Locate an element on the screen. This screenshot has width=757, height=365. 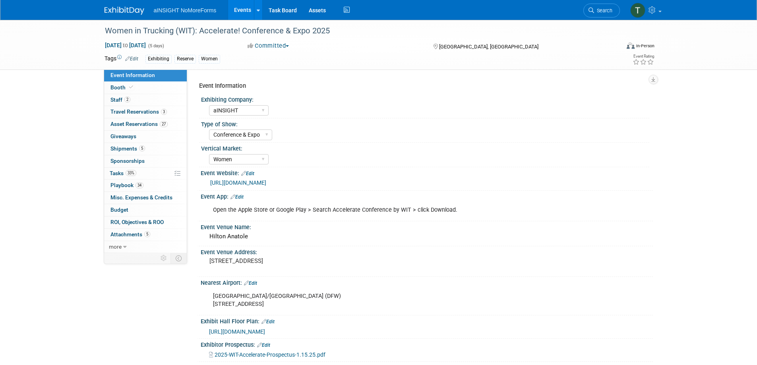
a: Playbook34 is located at coordinates (146, 186).